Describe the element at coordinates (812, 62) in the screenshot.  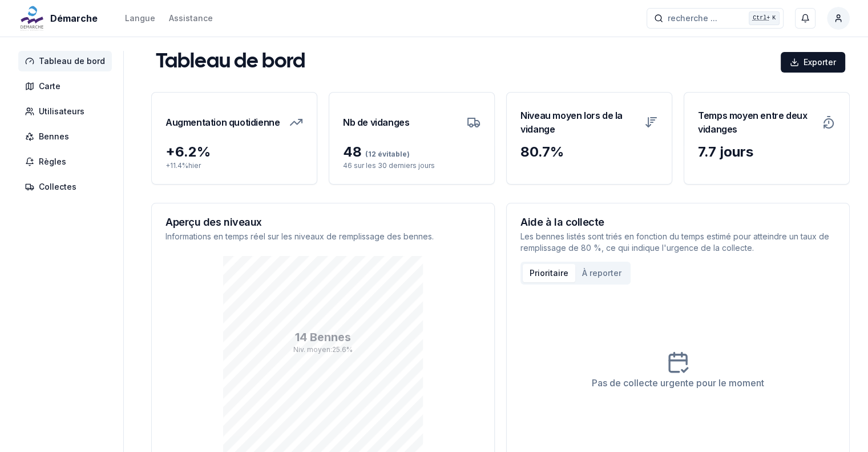
I see `div: Exporter` at that location.